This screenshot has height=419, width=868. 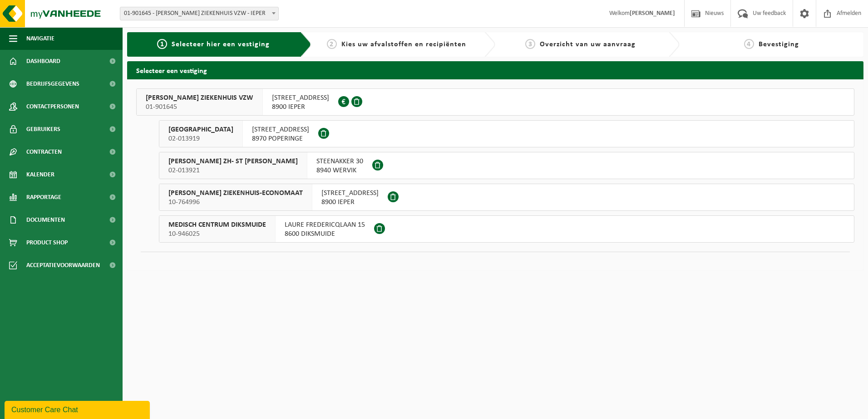 I want to click on button: MEDISCH CENTRUM DIKSMUIDE 10-946025 LAURE FREDERICQLAAN 158600 DIKSMUIDE, so click(x=506, y=229).